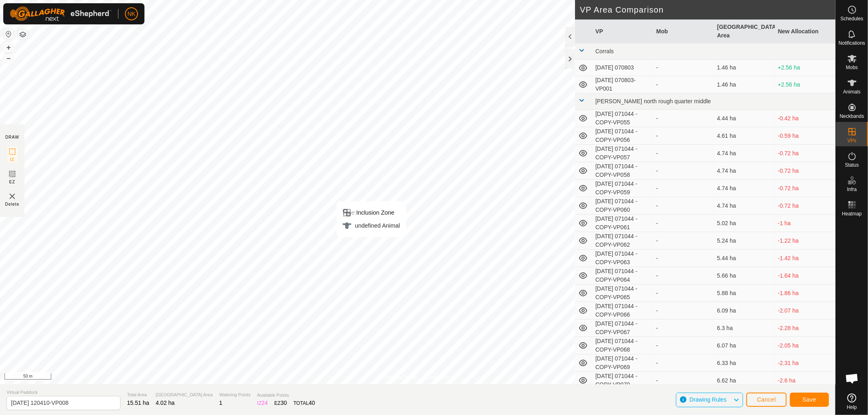 The width and height of the screenshot is (868, 415). What do you see at coordinates (805, 68) in the screenshot?
I see `td: +2.56 ha` at bounding box center [805, 68].